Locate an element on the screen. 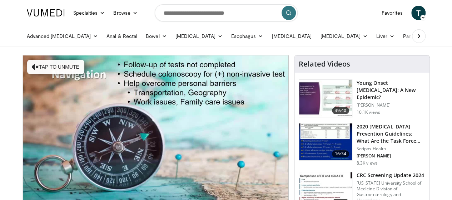 Image resolution: width=452 pixels, height=200 pixels. a: Browse is located at coordinates (125, 13).